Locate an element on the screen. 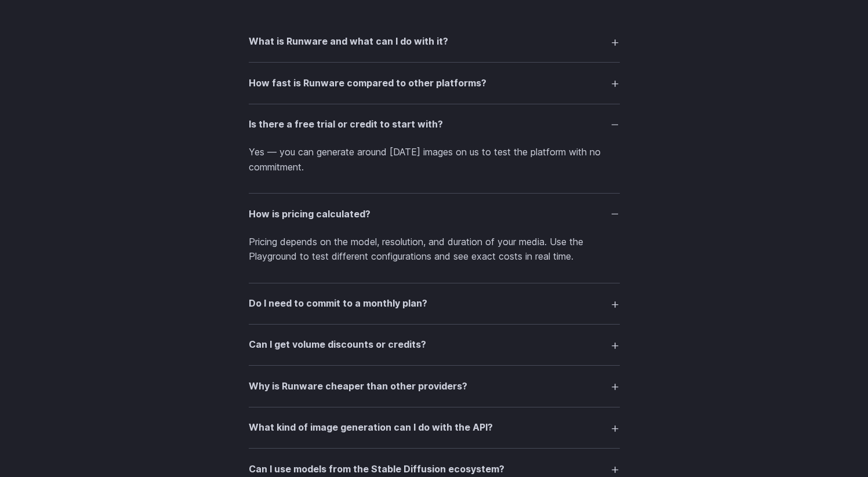  summary: Why is Runware cheaper than other providers? is located at coordinates (435, 386).